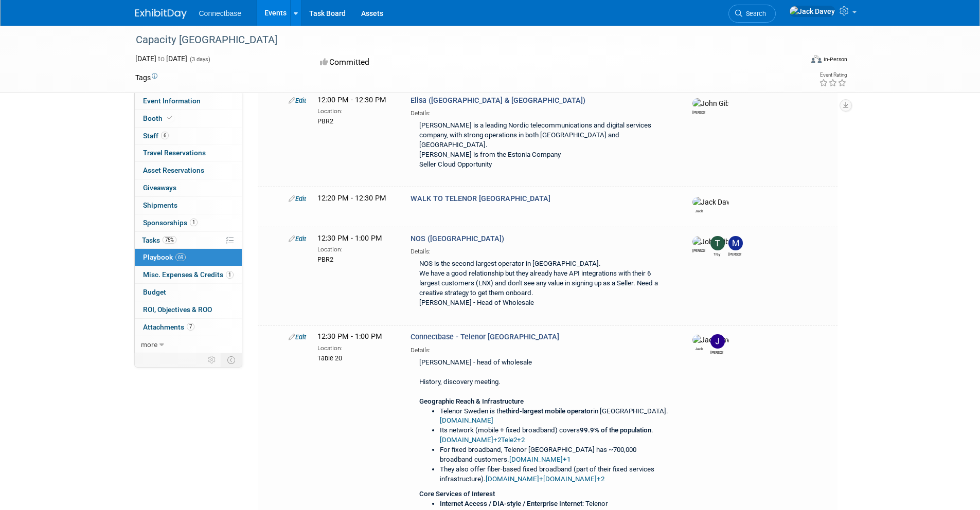 The height and width of the screenshot is (510, 980). Describe the element at coordinates (181, 257) in the screenshot. I see `span: 69` at that location.